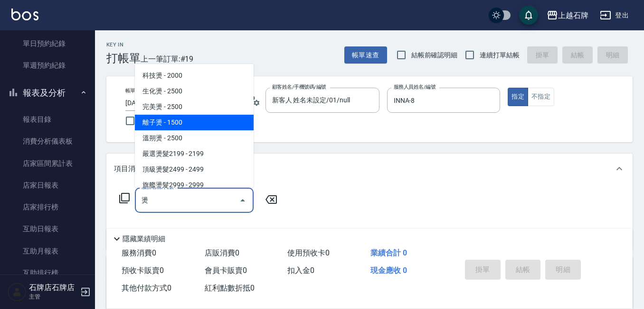 This screenshot has width=644, height=309. I want to click on a: 消費分析儀表板, so click(48, 141).